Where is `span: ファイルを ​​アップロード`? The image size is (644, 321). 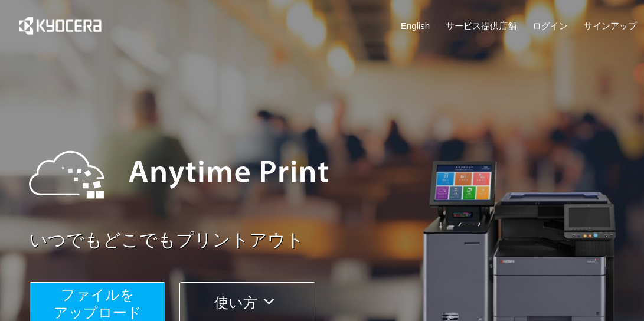 span: ファイルを ​​アップロード is located at coordinates (97, 303).